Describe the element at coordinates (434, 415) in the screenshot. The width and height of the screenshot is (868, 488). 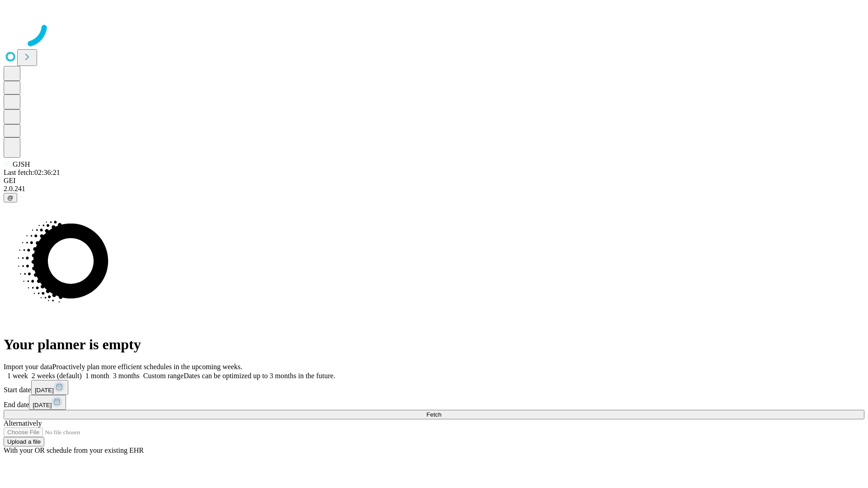
I see `button: Fetch` at that location.